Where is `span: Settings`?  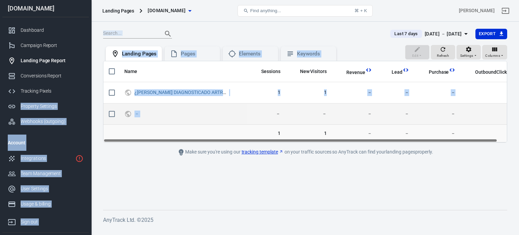 span: Settings is located at coordinates (467, 56).